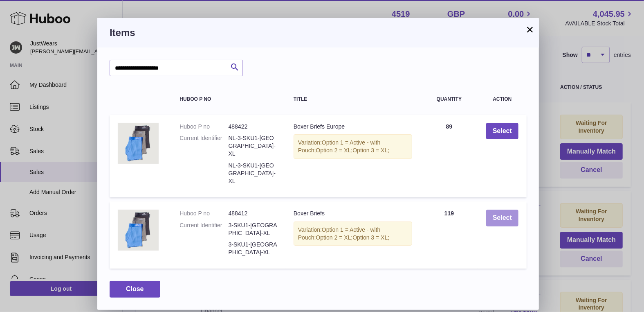 This screenshot has height=312, width=644. Describe the element at coordinates (353, 126) in the screenshot. I see `div: Boxer Briefs Europe` at that location.